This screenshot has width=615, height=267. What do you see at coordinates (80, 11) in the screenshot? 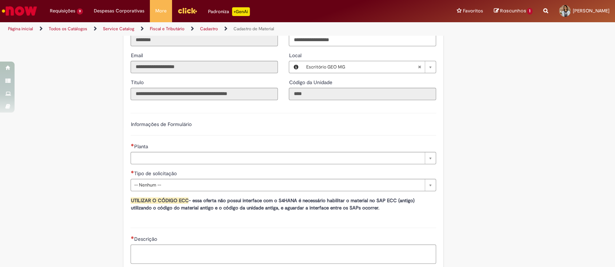
I see `span: 9` at bounding box center [80, 11].